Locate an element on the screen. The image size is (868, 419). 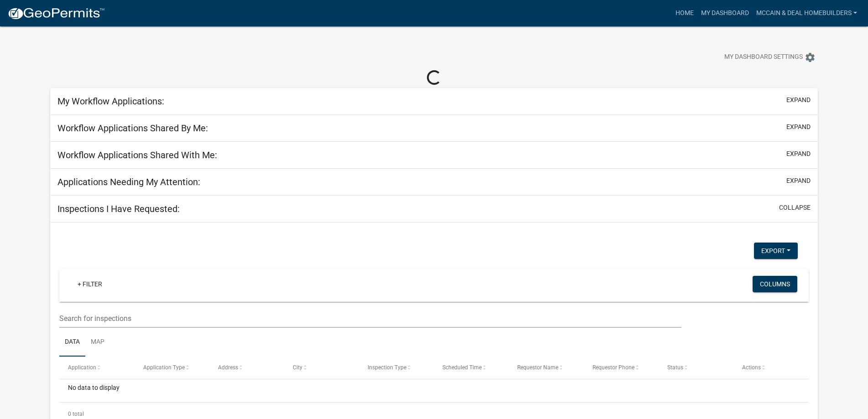
h5: Workflow Applications Shared With Me: is located at coordinates (137, 155).